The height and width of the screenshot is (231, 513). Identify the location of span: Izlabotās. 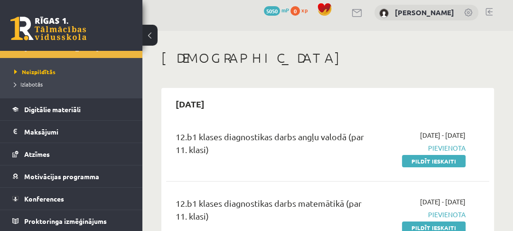
(28, 84).